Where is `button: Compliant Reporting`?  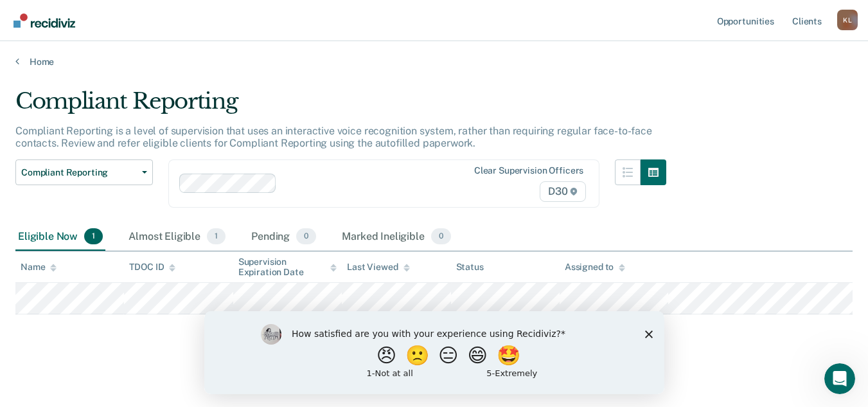
button: Compliant Reporting is located at coordinates (84, 172).